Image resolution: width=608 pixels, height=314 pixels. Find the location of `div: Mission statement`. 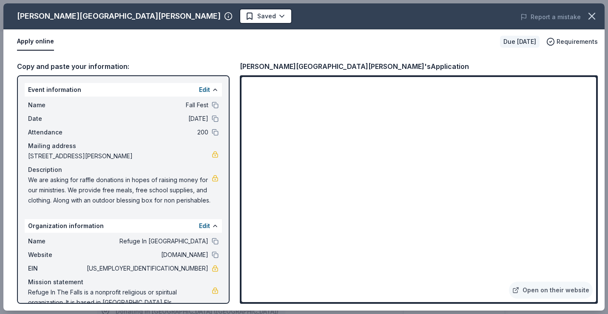

div: Mission statement is located at coordinates (123, 282).